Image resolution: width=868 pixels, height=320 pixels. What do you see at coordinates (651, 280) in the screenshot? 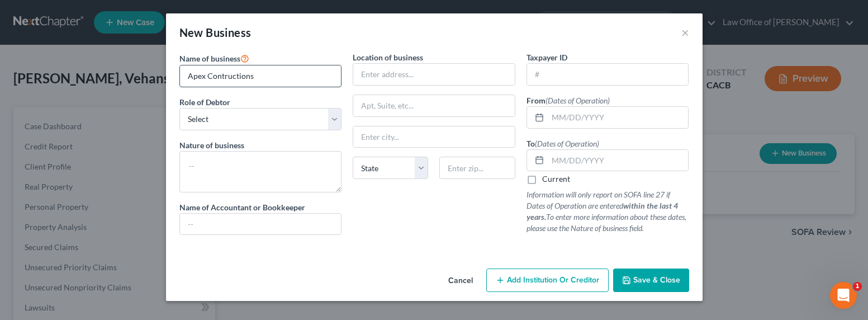
I see `button: Save & Close` at bounding box center [651, 280].